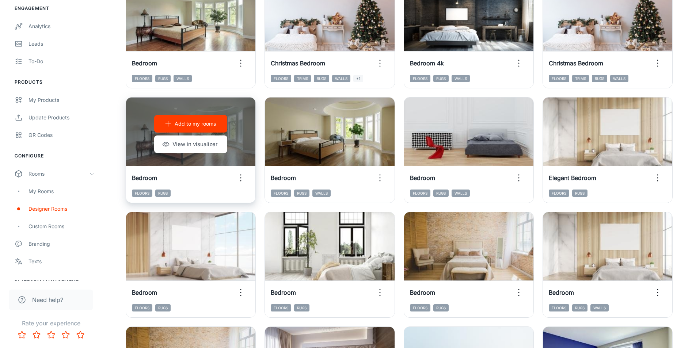 The image size is (696, 348). I want to click on div: To-do, so click(61, 61).